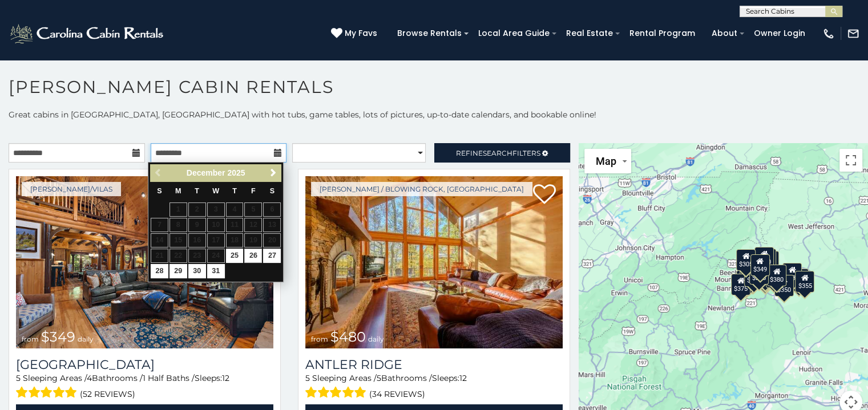 Image resolution: width=868 pixels, height=410 pixels. What do you see at coordinates (178, 271) in the screenshot?
I see `a: 29` at bounding box center [178, 271].